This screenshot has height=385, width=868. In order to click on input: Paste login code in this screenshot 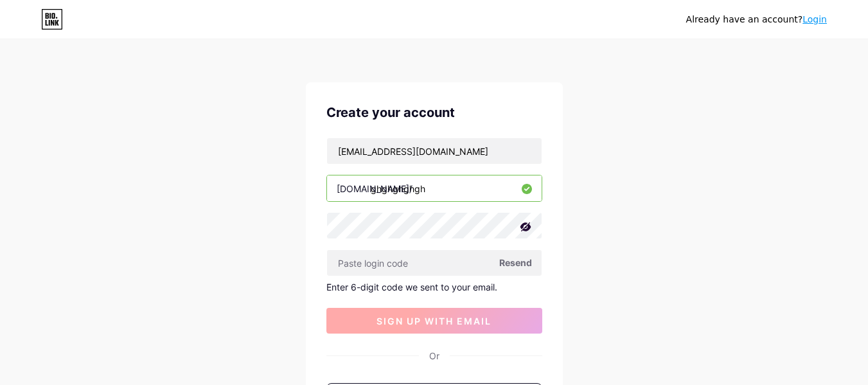, I will do `click(434, 263)`.